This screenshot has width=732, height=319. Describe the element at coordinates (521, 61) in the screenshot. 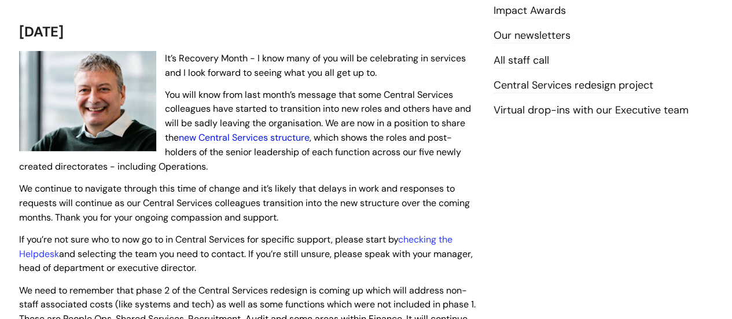

I see `a: All staff call` at that location.